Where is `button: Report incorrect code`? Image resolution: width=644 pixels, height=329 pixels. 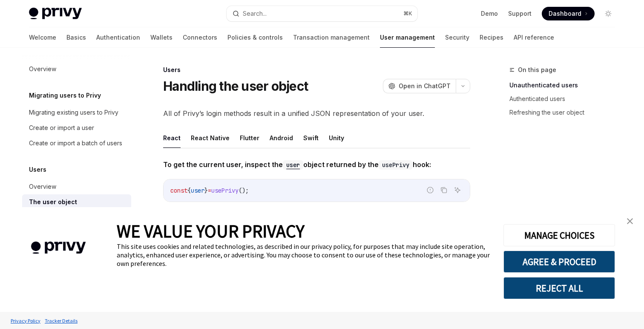
button: Report incorrect code is located at coordinates (430, 190).